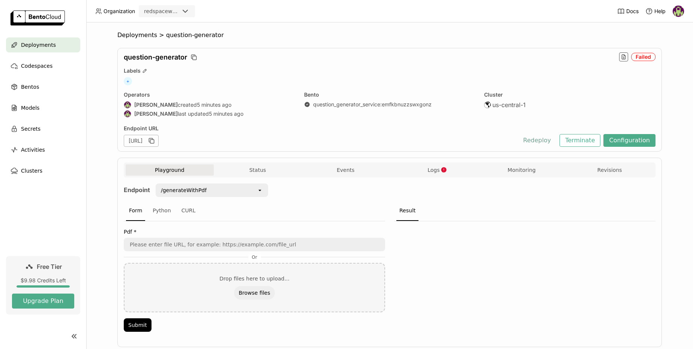  What do you see at coordinates (319, 129) in the screenshot?
I see `div: Endpoint URL` at bounding box center [319, 129].